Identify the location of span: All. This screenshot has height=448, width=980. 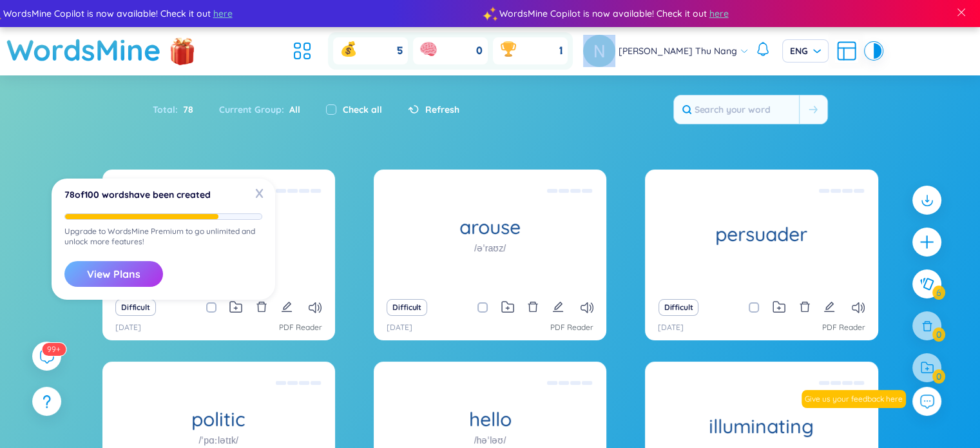
(292, 109).